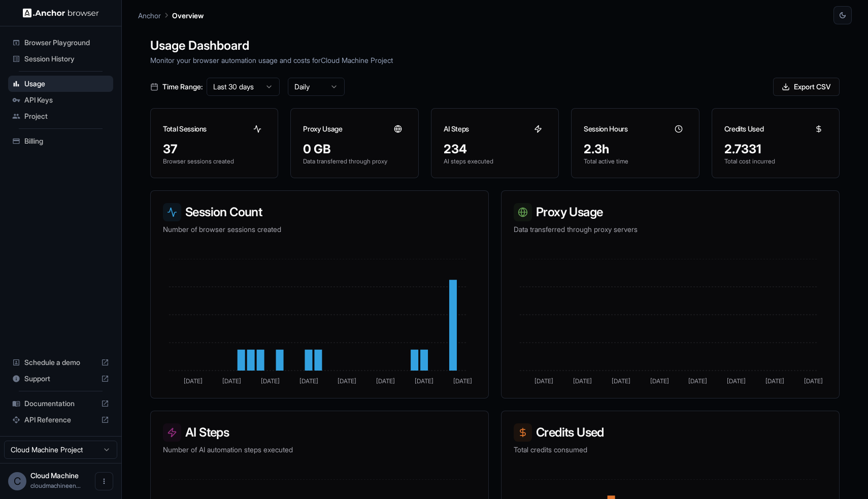 This screenshot has height=499, width=868. What do you see at coordinates (67, 84) in the screenshot?
I see `span: Usage` at bounding box center [67, 84].